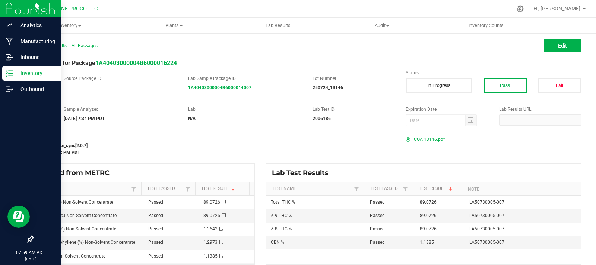 Image resolution: width=596 pixels, height=265 pixels. Describe the element at coordinates (446, 109) in the screenshot. I see `label: Expiration Date` at that location.